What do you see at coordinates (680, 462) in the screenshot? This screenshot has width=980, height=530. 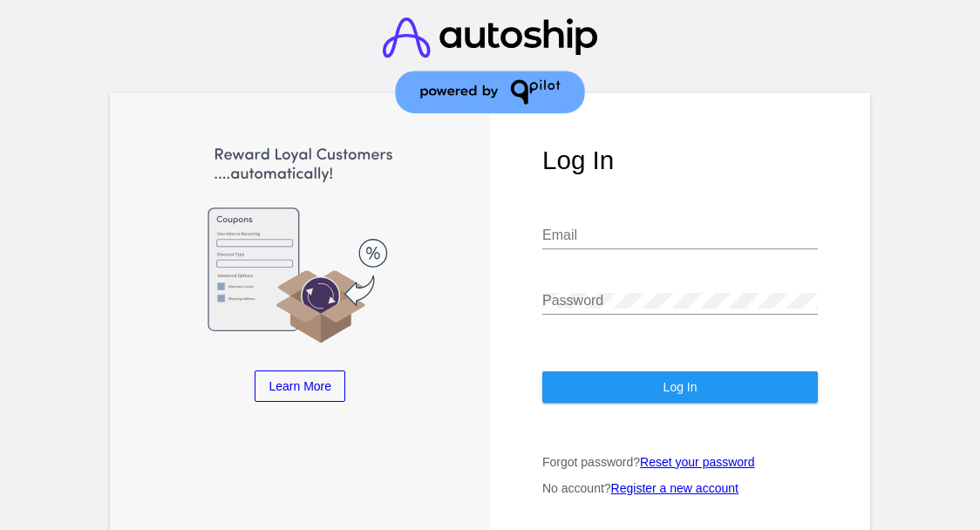 I see `p: Forgot password?` at bounding box center [680, 462].